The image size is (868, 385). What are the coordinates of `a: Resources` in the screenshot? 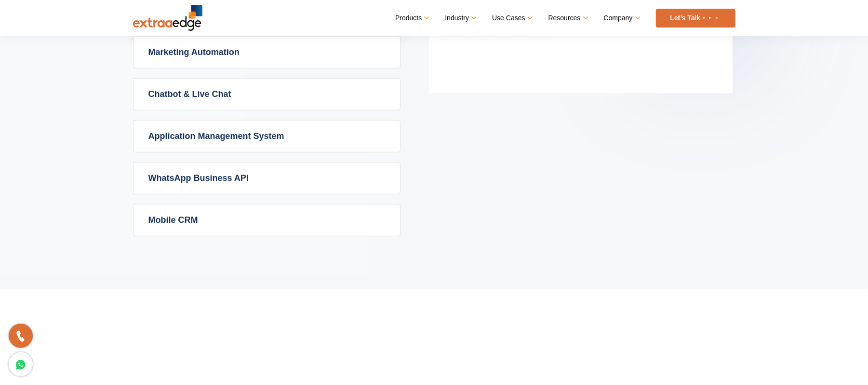 It's located at (568, 18).